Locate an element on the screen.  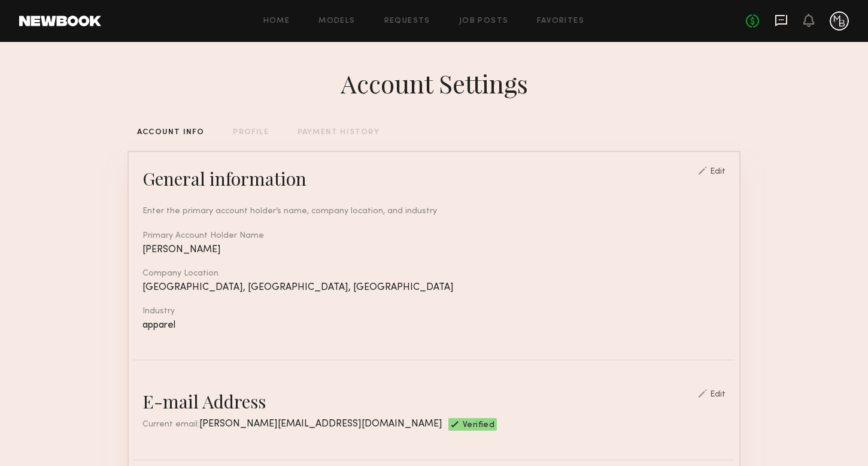
div: PROFILE is located at coordinates (250, 132).